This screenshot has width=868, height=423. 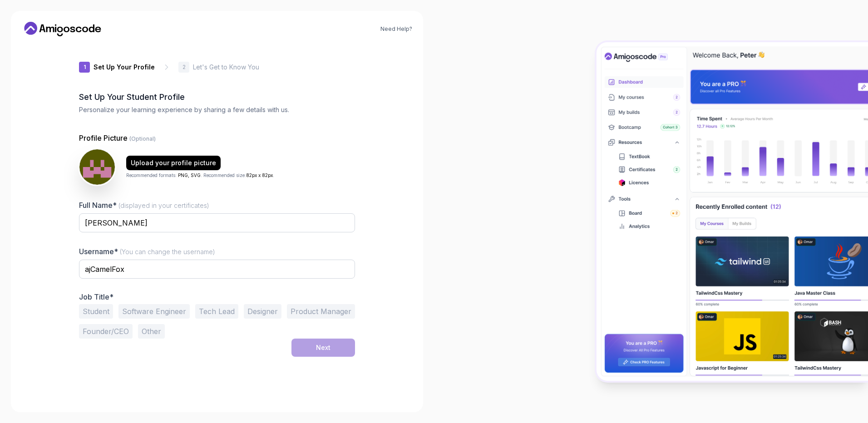 I want to click on p: 1, so click(x=85, y=67).